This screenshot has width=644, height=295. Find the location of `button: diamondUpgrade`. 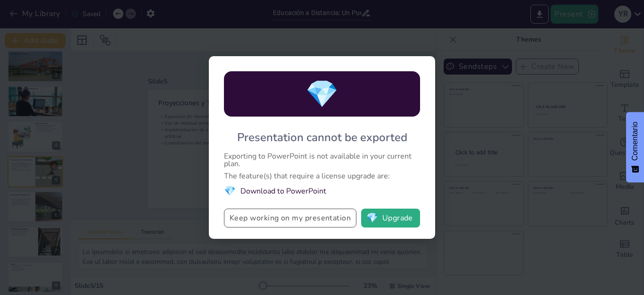

button: diamondUpgrade is located at coordinates (391, 218).